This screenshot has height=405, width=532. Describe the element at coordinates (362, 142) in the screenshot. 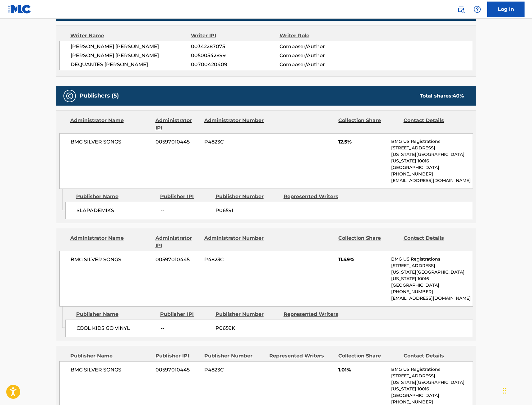

I see `span: 12.5%` at that location.